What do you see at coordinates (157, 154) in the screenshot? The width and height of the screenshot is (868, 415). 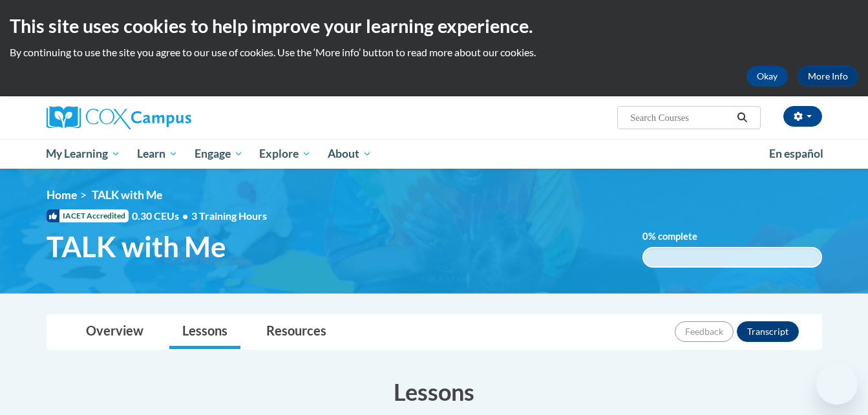 I see `span: Learn` at bounding box center [157, 154].